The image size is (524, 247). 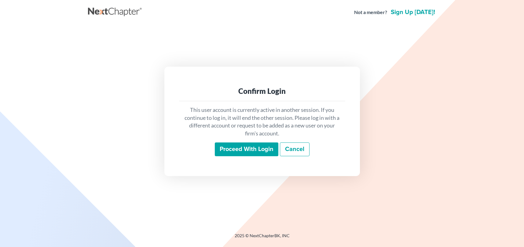 What do you see at coordinates (295, 149) in the screenshot?
I see `a: Cancel` at bounding box center [295, 149].